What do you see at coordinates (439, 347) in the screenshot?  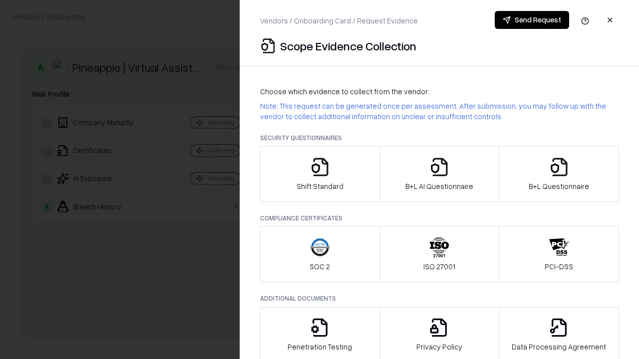 I see `p: Privacy Policy` at bounding box center [439, 347].